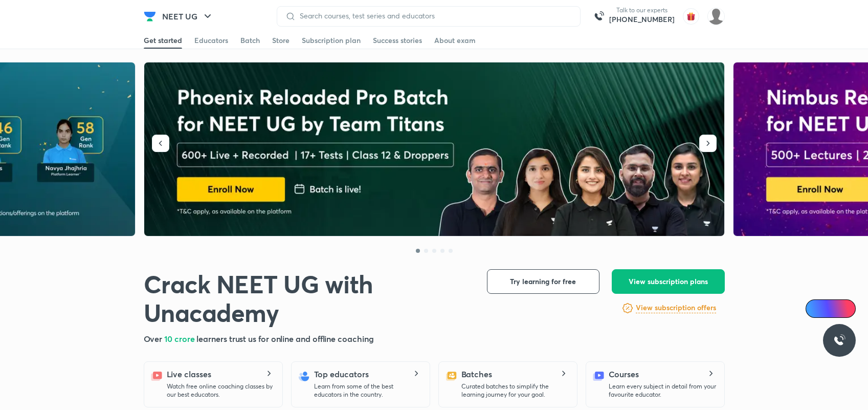  I want to click on h1: Crack NEET UG with Unacademy, so click(307, 297).